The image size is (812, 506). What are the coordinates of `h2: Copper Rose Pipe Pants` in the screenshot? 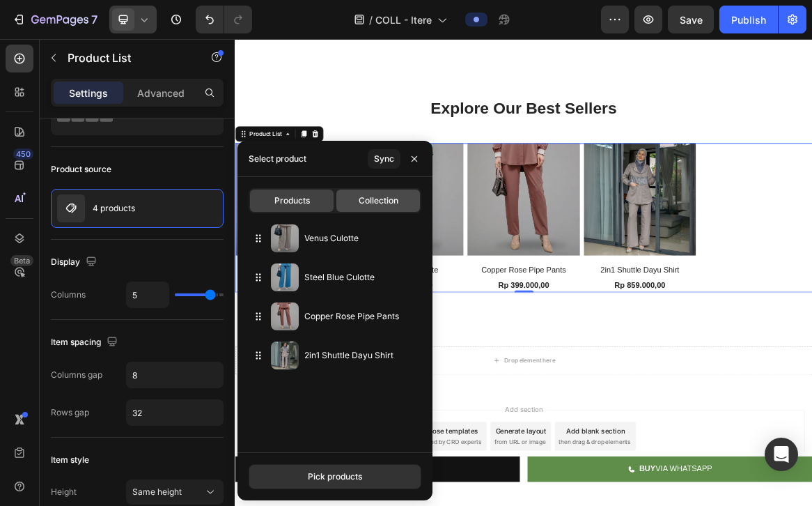 It's located at (418, 334).